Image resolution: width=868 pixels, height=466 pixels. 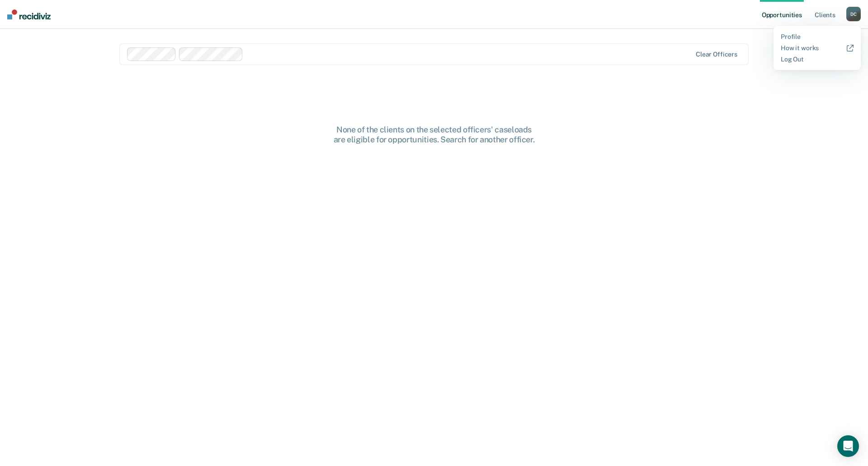 I want to click on div: None of the clients on the selected officers' caseloads are eligible for opportunities. Search fo..., so click(x=434, y=134).